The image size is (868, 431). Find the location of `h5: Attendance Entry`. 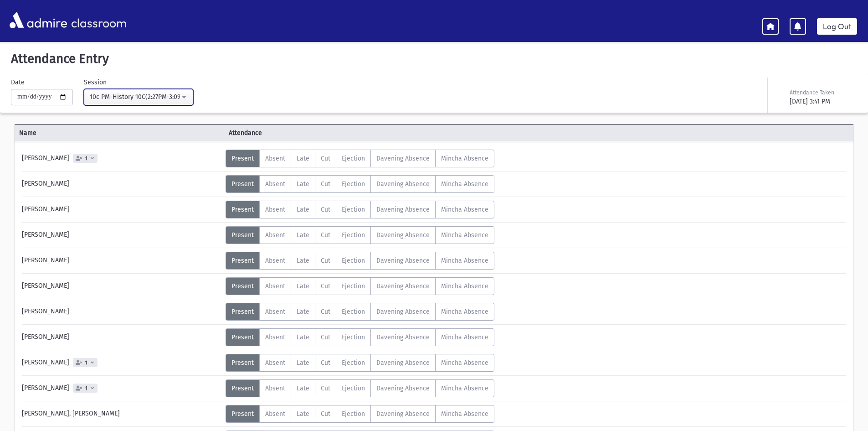

h5: Attendance Entry is located at coordinates (434, 59).